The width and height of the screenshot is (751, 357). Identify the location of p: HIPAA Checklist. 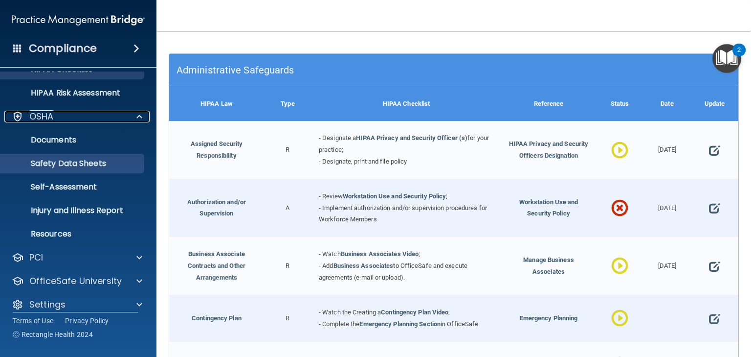
(73, 69).